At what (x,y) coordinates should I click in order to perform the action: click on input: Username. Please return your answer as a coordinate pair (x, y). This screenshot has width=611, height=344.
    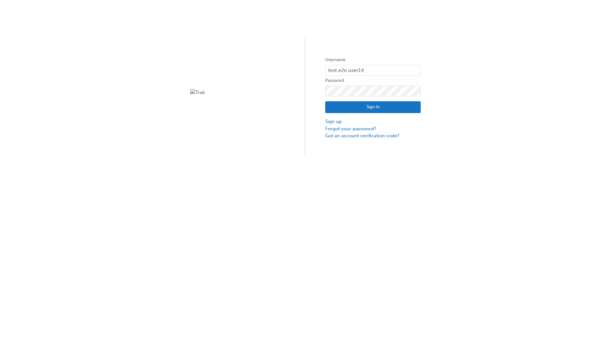
    Looking at the image, I should click on (373, 70).